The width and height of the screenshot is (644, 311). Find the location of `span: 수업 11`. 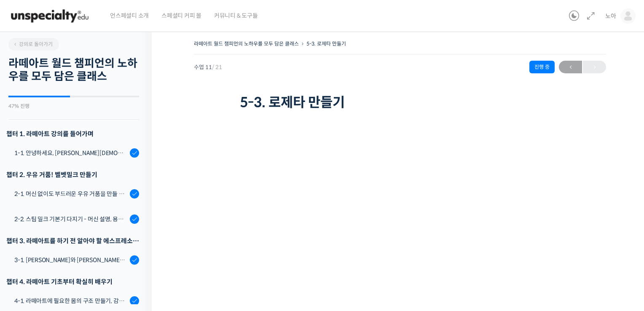

span: 수업 11 is located at coordinates (208, 67).